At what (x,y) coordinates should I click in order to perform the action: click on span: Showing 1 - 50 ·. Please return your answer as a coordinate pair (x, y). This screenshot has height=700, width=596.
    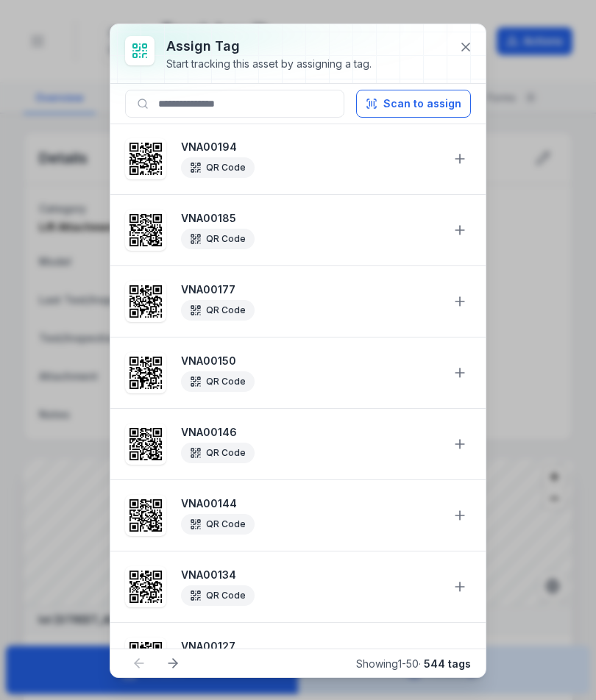
    Looking at the image, I should click on (413, 664).